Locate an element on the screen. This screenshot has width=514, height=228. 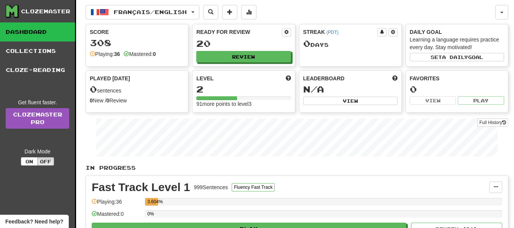
div: Dark Mode is located at coordinates (37, 151).